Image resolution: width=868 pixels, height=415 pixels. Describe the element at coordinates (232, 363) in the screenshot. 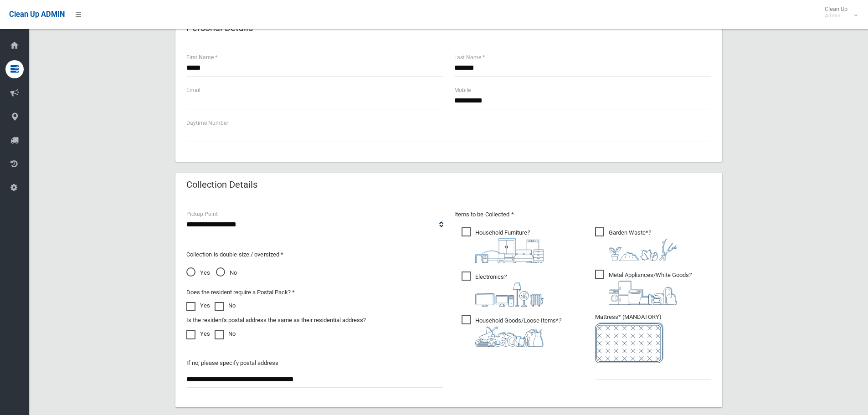

I see `label: If no, please specify postal address` at that location.